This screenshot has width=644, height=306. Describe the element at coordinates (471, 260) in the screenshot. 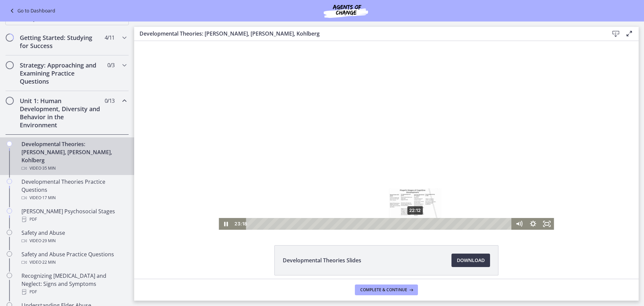

I see `span: Download` at that location.